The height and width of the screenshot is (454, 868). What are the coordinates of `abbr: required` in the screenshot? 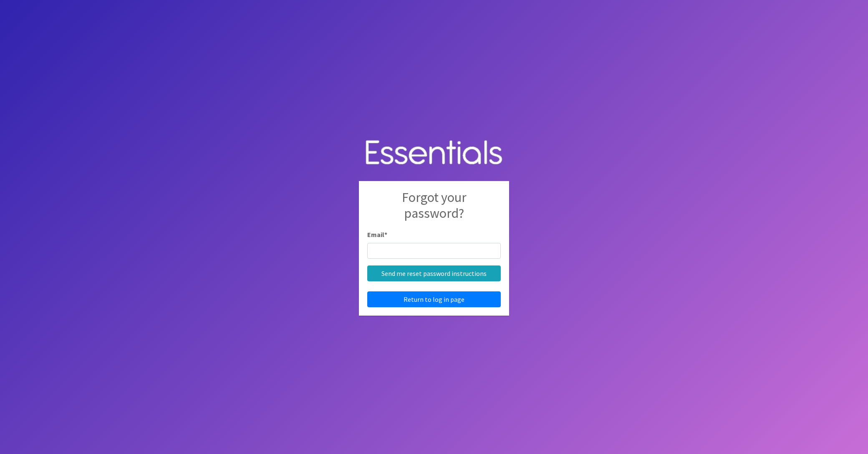 It's located at (386, 234).